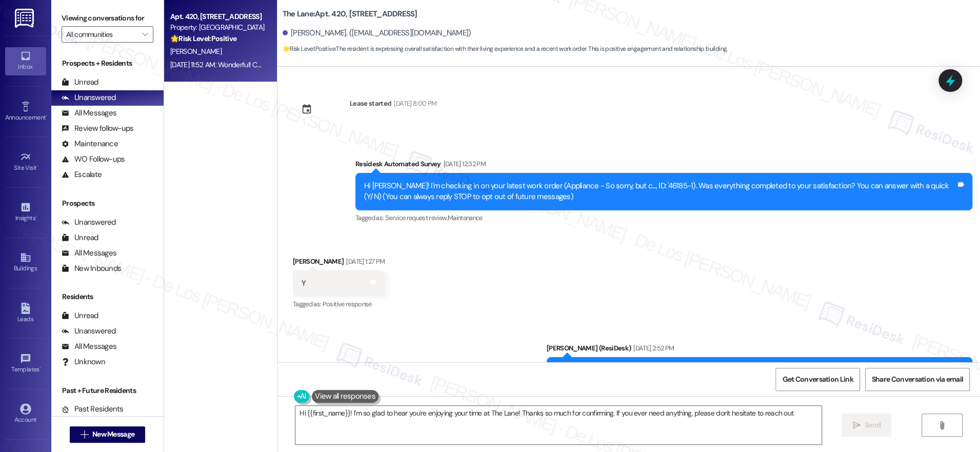 This screenshot has height=452, width=980. I want to click on span: Positive response, so click(347, 303).